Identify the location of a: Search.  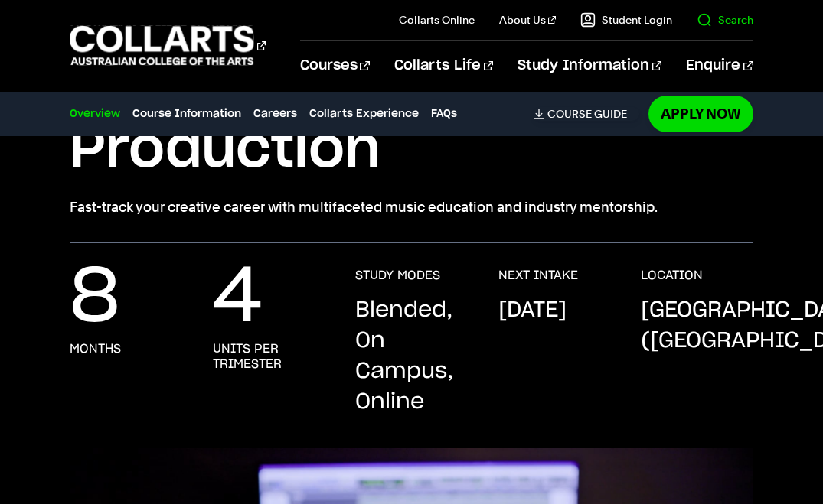
(725, 20).